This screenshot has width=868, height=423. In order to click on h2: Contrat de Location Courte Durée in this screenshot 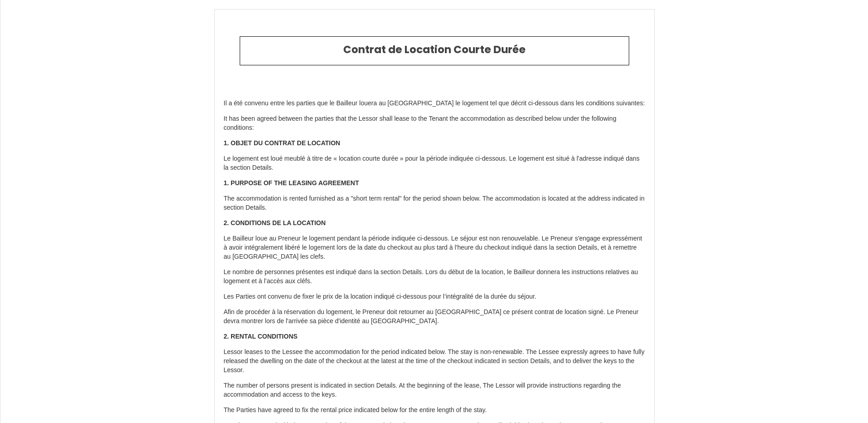, I will do `click(435, 50)`.